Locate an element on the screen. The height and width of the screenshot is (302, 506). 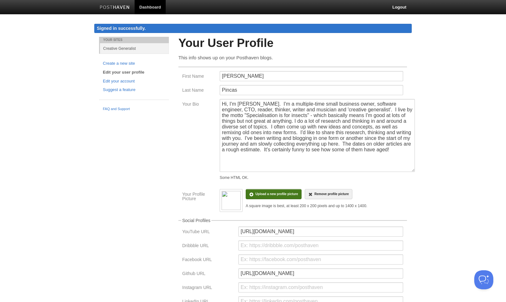
span: Upload a new profile picture is located at coordinates (277, 194).